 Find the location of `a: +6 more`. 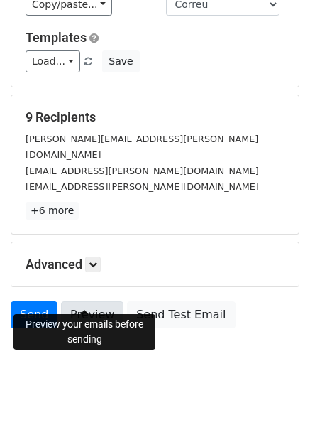

a: +6 more is located at coordinates (52, 210).